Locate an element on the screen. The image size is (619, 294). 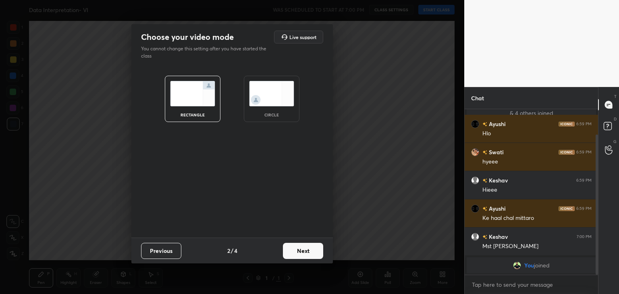
img: normalScreenIcon.ae25ed63.svg is located at coordinates (193, 93).